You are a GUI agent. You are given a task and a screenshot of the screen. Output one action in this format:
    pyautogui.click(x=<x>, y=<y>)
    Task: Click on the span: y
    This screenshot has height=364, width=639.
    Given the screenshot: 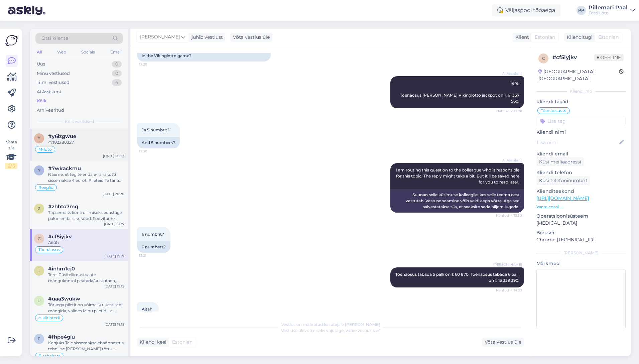 What is the action you would take?
    pyautogui.click(x=39, y=138)
    